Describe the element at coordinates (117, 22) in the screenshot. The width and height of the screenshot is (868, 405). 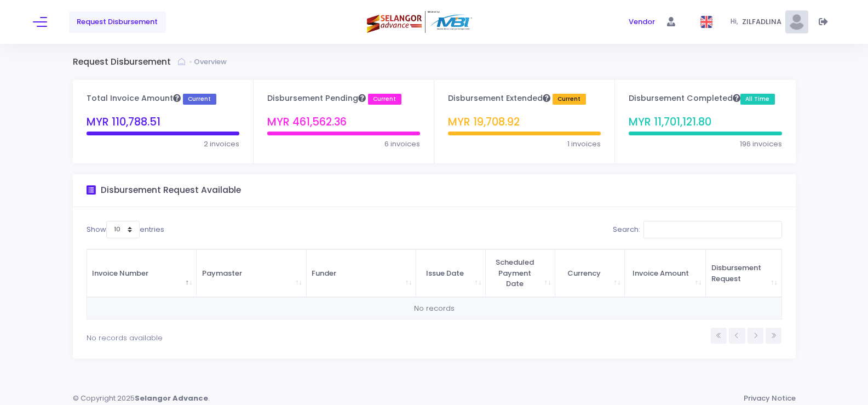
I see `a: Request Disbursement` at that location.